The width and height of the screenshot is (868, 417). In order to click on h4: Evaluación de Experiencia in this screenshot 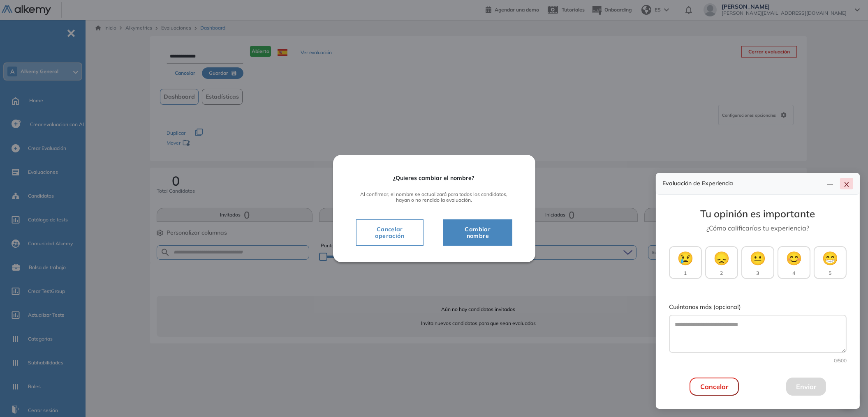, I will do `click(743, 183)`.